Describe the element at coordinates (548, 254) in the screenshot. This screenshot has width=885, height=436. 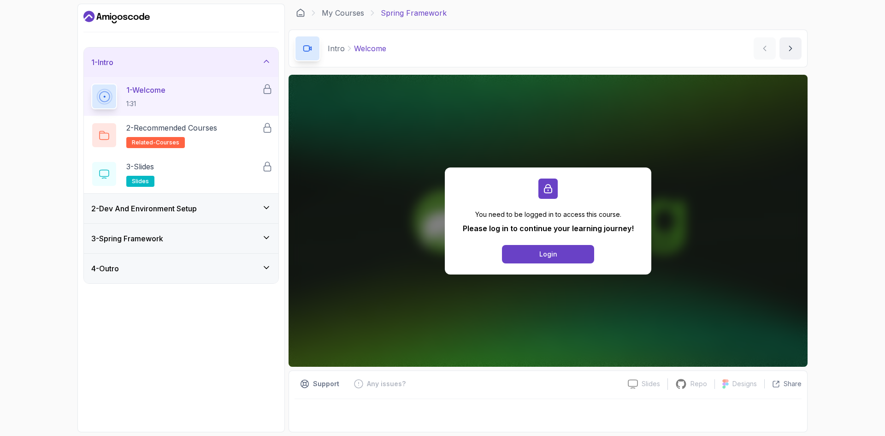
I see `button: Login` at that location.